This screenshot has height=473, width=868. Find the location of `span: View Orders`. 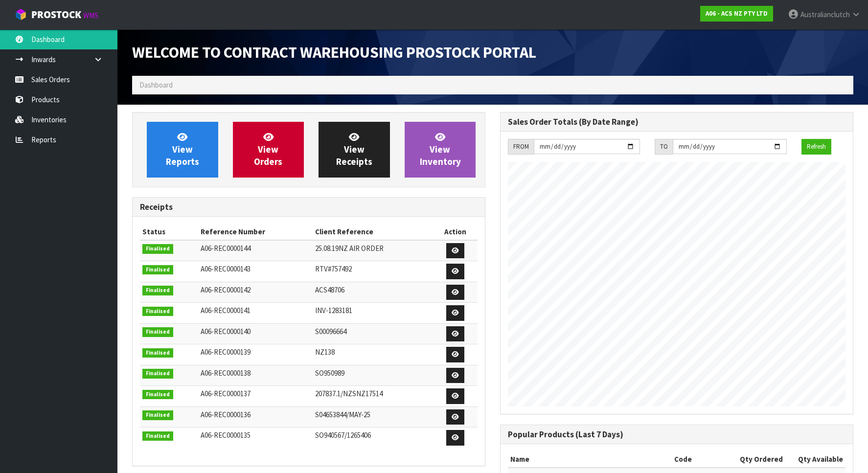

span: View Orders is located at coordinates (268, 150).